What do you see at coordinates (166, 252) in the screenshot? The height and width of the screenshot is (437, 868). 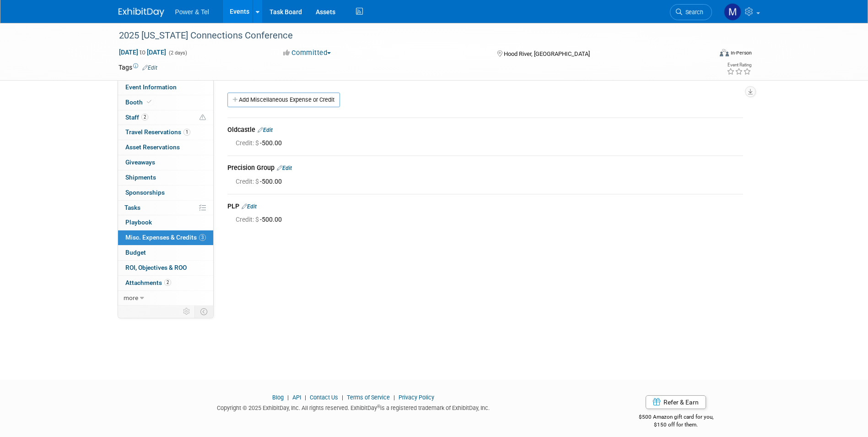 I see `a: Budget` at bounding box center [166, 252].